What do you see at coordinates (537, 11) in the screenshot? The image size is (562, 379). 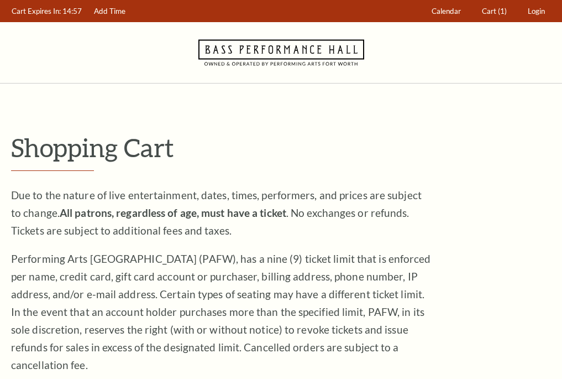 I see `a: Login` at bounding box center [537, 11].